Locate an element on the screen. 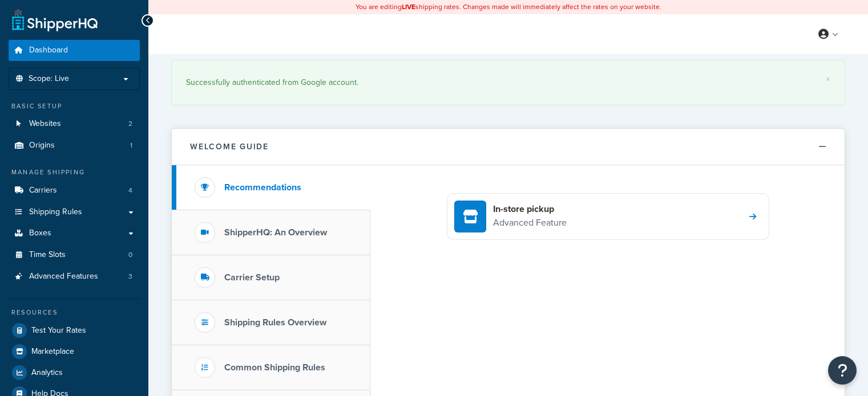 Image resolution: width=868 pixels, height=396 pixels. span: Origins is located at coordinates (41, 146).